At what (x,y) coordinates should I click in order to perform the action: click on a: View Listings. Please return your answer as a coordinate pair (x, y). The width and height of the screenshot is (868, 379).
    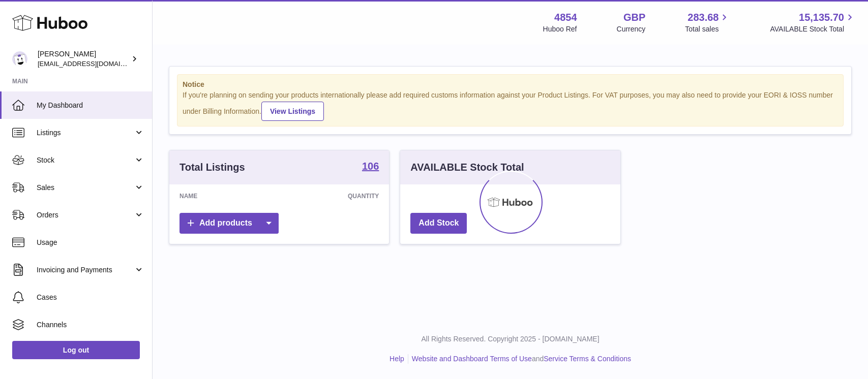
    Looking at the image, I should click on (292, 111).